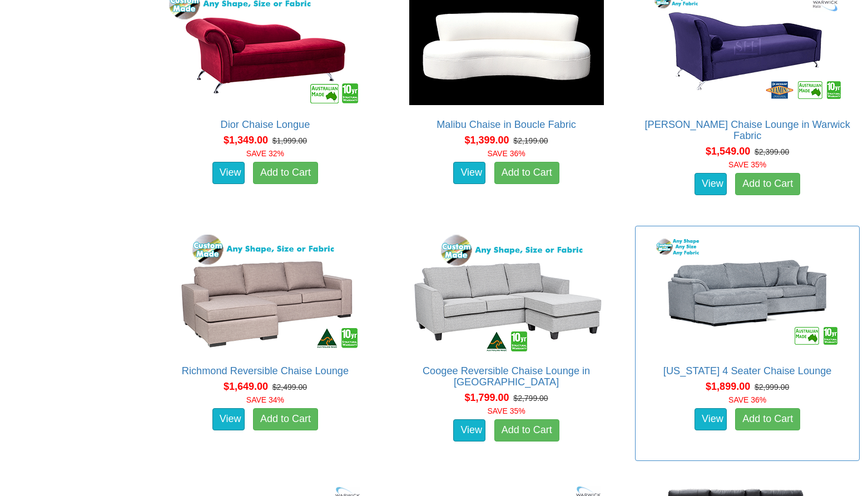 This screenshot has height=496, width=868. I want to click on font: SAVE 32%, so click(266, 154).